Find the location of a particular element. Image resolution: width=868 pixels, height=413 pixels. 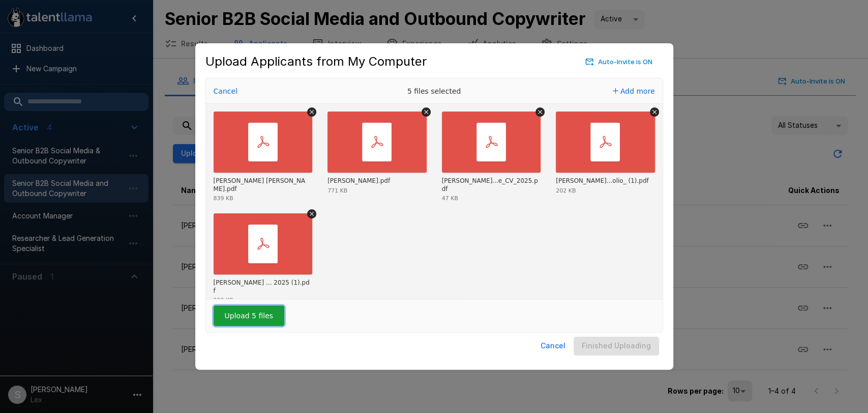

div: 202 KB is located at coordinates (565, 190).